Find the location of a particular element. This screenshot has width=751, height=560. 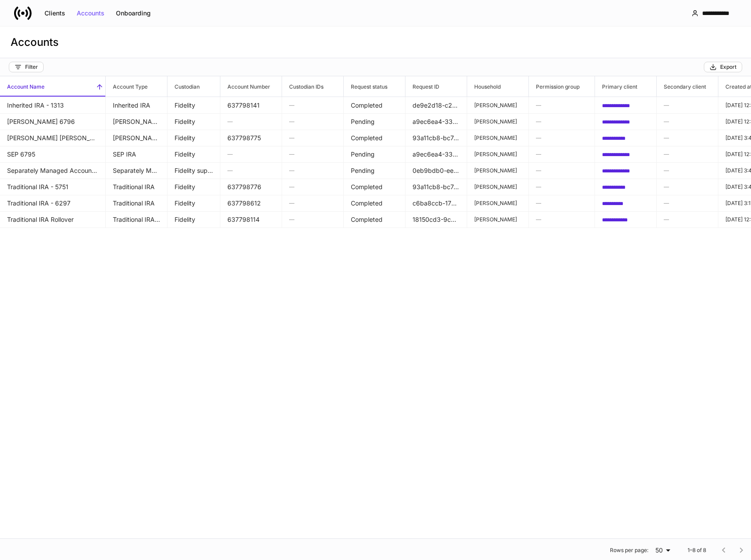

span: Account Number is located at coordinates (251, 86).